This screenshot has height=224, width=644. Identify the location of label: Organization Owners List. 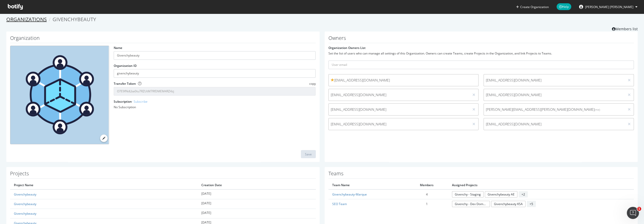
(347, 47).